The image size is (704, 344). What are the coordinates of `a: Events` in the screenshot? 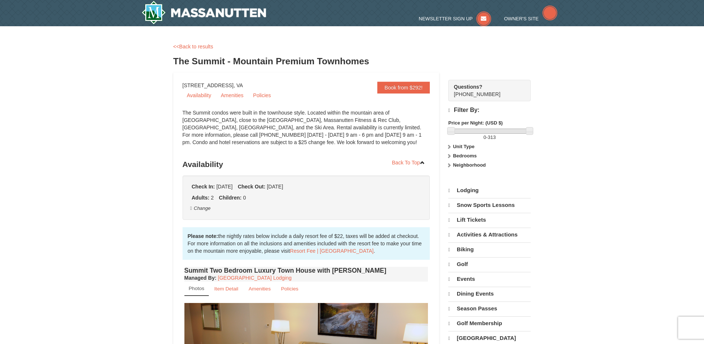 It's located at (489, 279).